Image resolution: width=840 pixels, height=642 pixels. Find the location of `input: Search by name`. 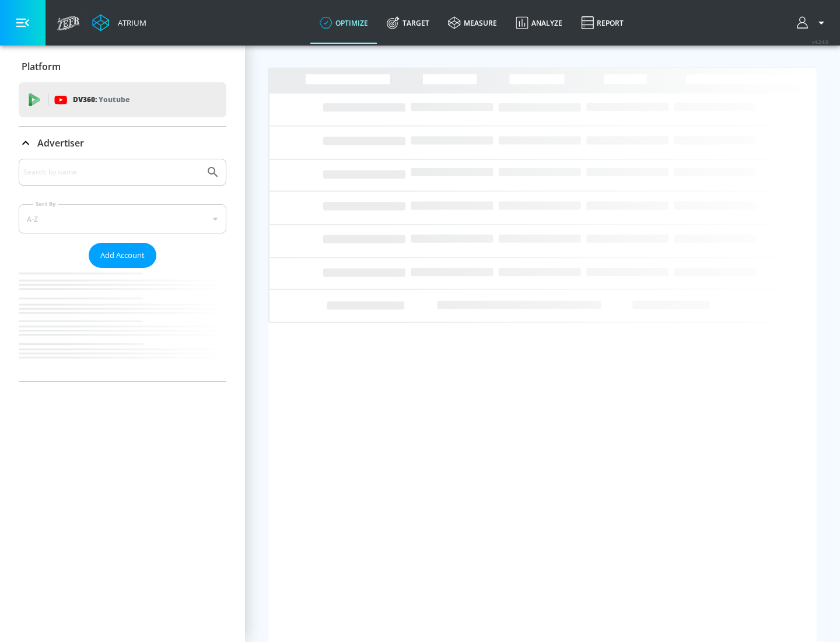

input: Search by name is located at coordinates (112, 172).